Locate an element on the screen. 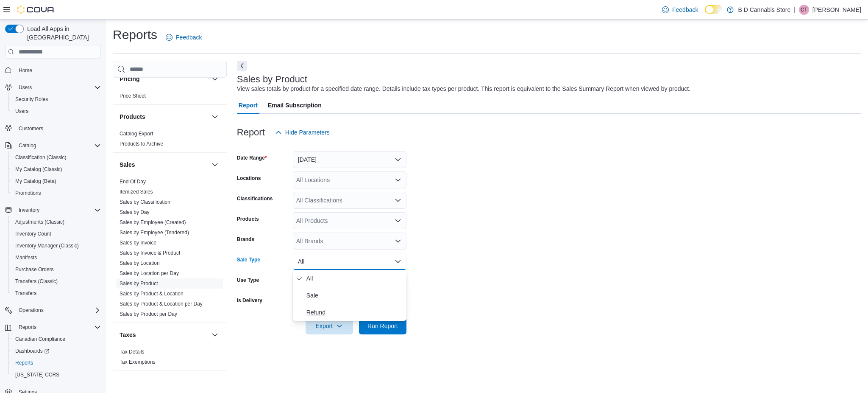 Image resolution: width=868 pixels, height=393 pixels. span: End Of Day is located at coordinates (133, 182).